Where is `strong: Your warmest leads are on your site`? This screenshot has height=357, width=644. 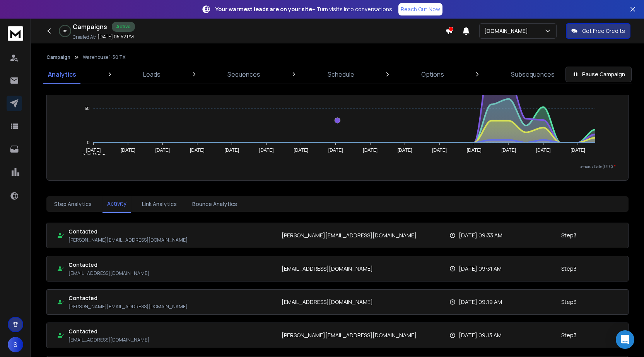 strong: Your warmest leads are on your site is located at coordinates (264, 9).